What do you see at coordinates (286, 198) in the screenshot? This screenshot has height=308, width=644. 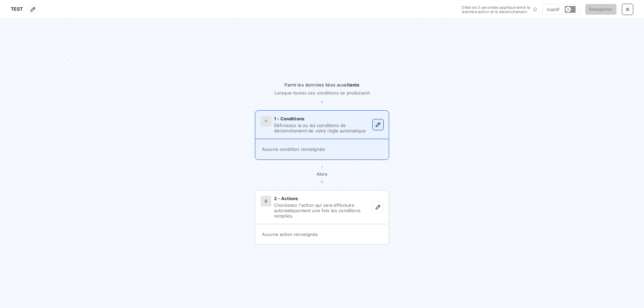 I see `span: 2 - Actions` at bounding box center [286, 198].